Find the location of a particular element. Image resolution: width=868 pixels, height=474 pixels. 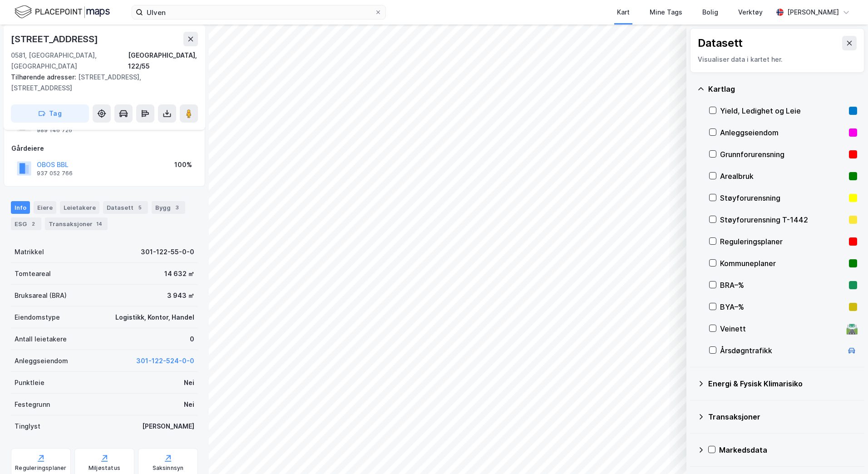

div: Matrikkel is located at coordinates (29, 252).